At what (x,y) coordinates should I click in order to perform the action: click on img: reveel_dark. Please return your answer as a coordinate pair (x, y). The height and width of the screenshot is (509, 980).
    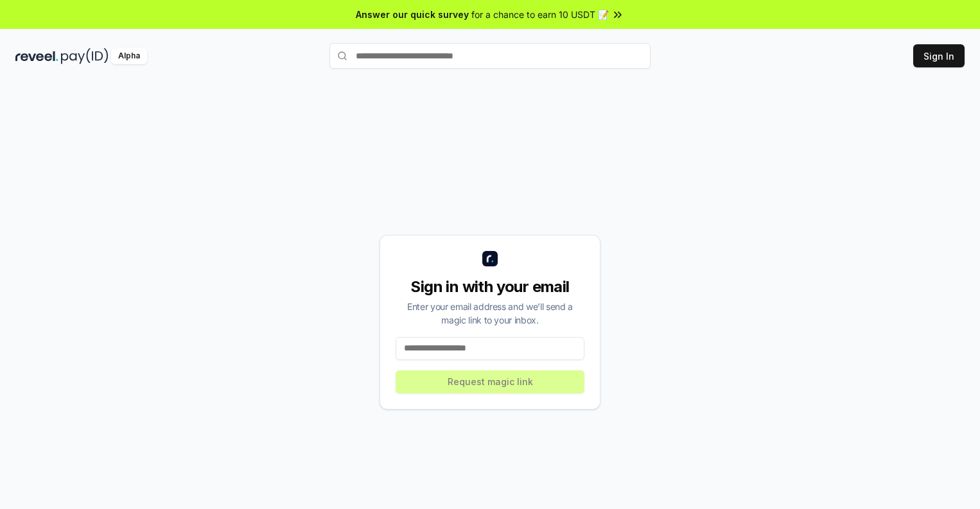
    Looking at the image, I should click on (36, 56).